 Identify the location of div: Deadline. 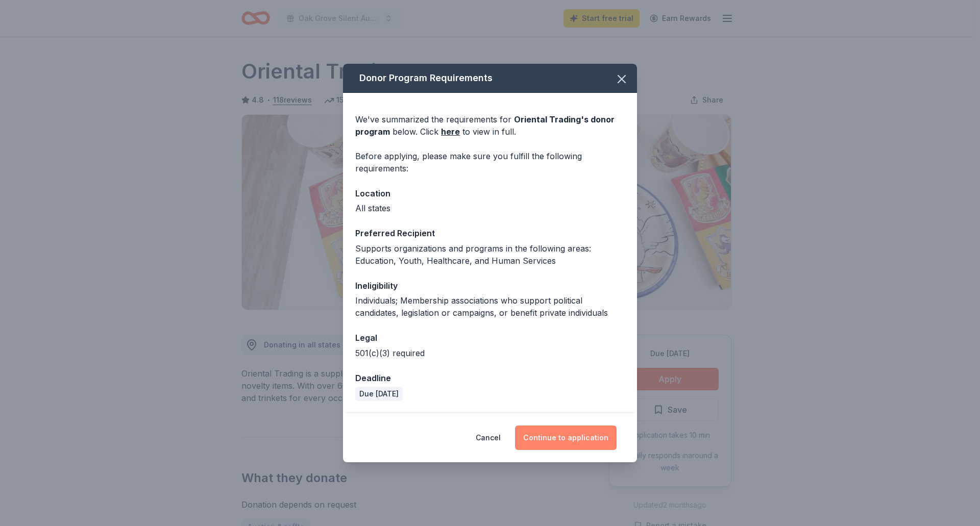
(490, 378).